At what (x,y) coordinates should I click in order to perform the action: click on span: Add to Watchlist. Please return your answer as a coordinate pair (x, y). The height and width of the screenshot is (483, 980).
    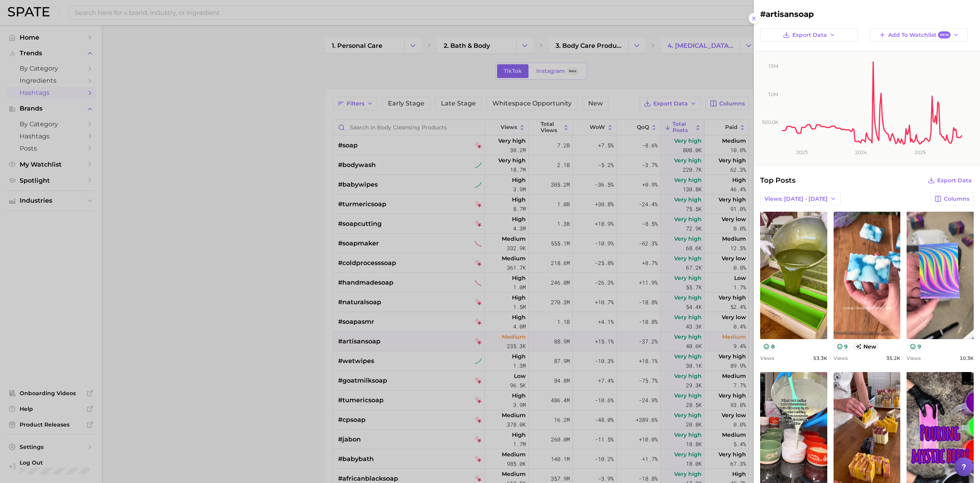
    Looking at the image, I should click on (919, 35).